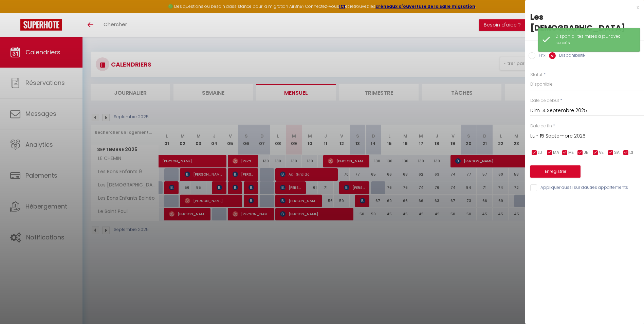 This screenshot has width=644, height=324. What do you see at coordinates (556, 153) in the screenshot?
I see `span: MA` at bounding box center [556, 153].